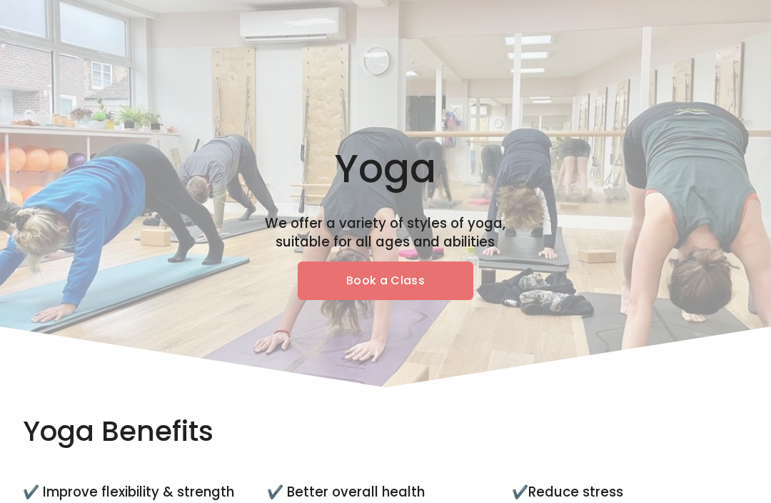 The width and height of the screenshot is (771, 503). What do you see at coordinates (386, 233) in the screenshot?
I see `h4: We offer a variety of styles of yoga, suitable for all ages and abilities` at bounding box center [386, 233].